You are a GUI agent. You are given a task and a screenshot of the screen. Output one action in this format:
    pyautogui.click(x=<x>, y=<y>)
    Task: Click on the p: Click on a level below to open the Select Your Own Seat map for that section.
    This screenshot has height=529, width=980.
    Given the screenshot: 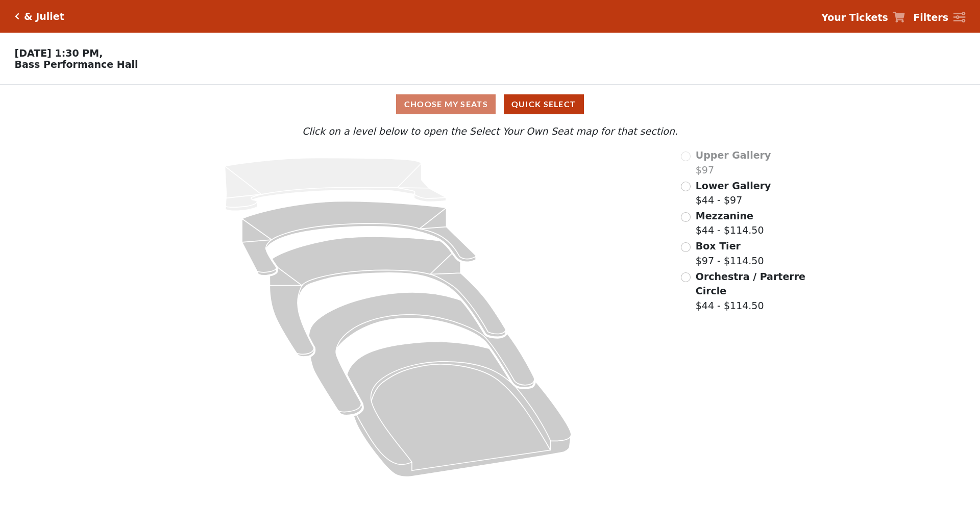 What is the action you would take?
    pyautogui.click(x=490, y=131)
    